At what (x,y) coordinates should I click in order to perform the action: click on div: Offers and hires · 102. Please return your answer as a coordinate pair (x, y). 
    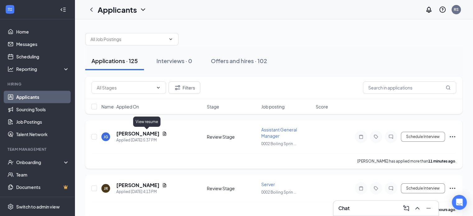
    Looking at the image, I should click on (239, 61).